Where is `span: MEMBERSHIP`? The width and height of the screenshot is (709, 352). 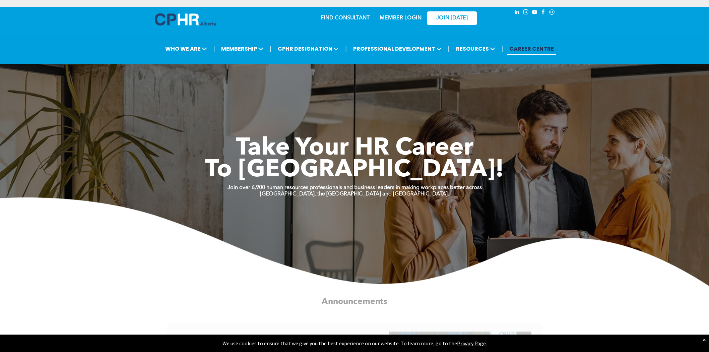
span: MEMBERSHIP is located at coordinates (242, 49).